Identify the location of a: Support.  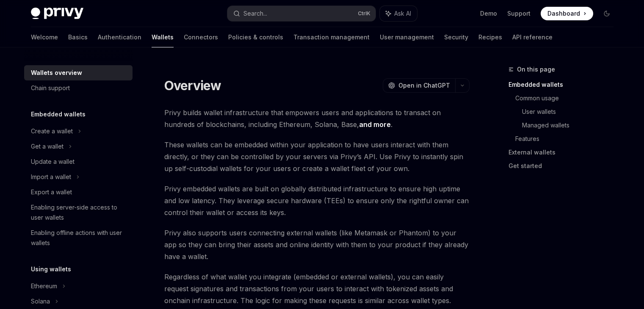
(519, 13).